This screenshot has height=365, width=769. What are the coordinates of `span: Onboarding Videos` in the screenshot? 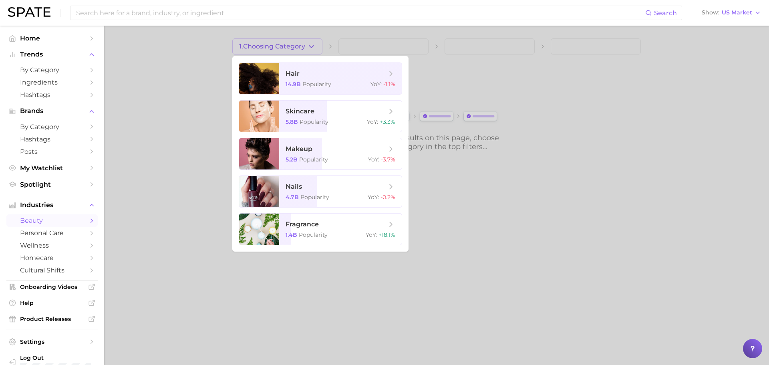 It's located at (52, 287).